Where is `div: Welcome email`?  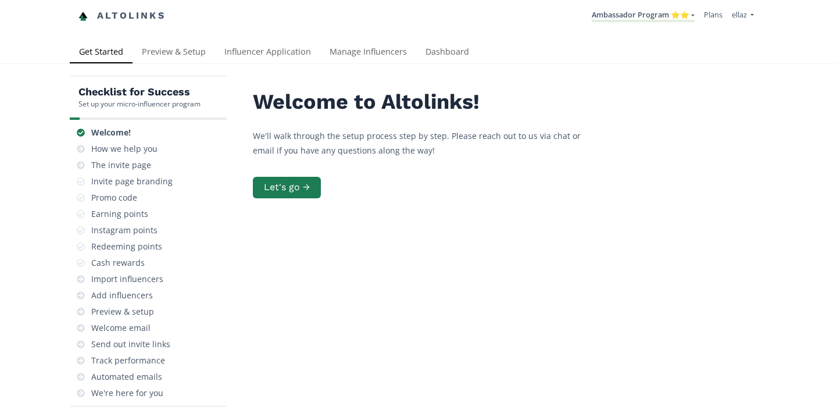
div: Welcome email is located at coordinates (121, 328).